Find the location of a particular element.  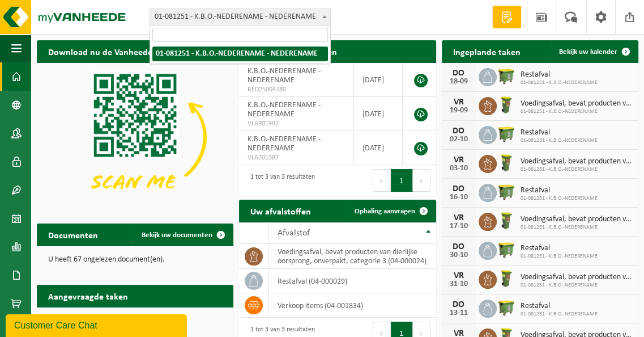

div: 16-10 is located at coordinates (459, 198).